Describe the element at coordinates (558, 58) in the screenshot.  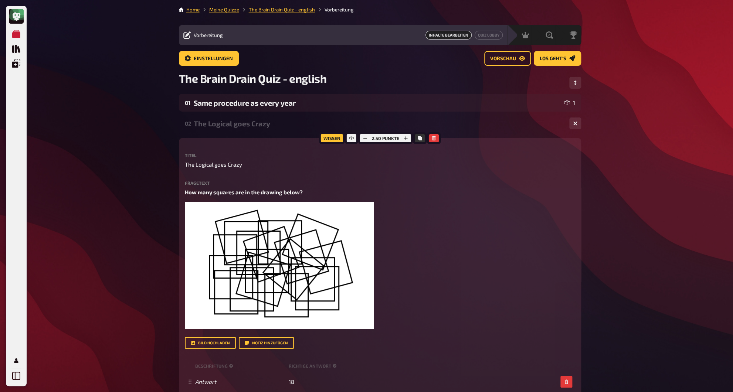
I see `button: Los geht's` at that location.